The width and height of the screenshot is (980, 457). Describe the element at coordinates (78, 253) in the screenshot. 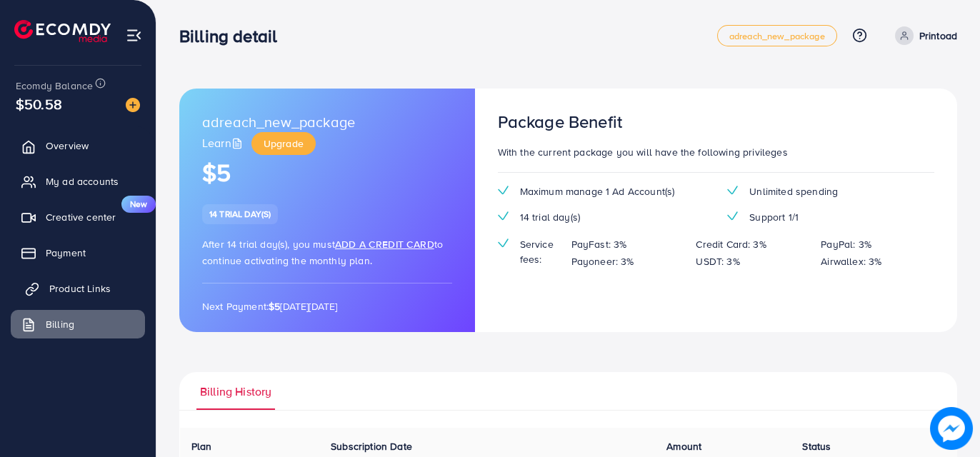

I see `a: Payment` at that location.